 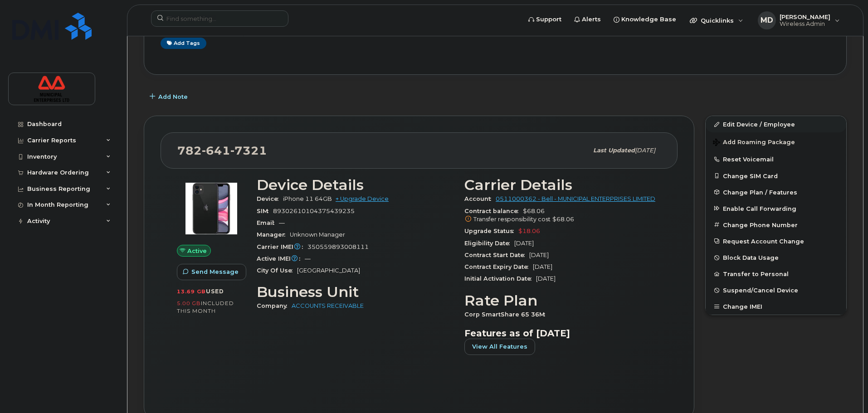 I want to click on button: Block Data Usage, so click(x=776, y=257).